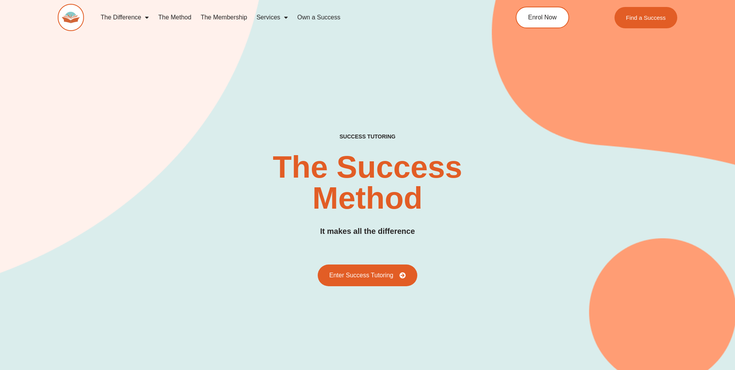  I want to click on a: Enter Success Tutoring, so click(368, 275).